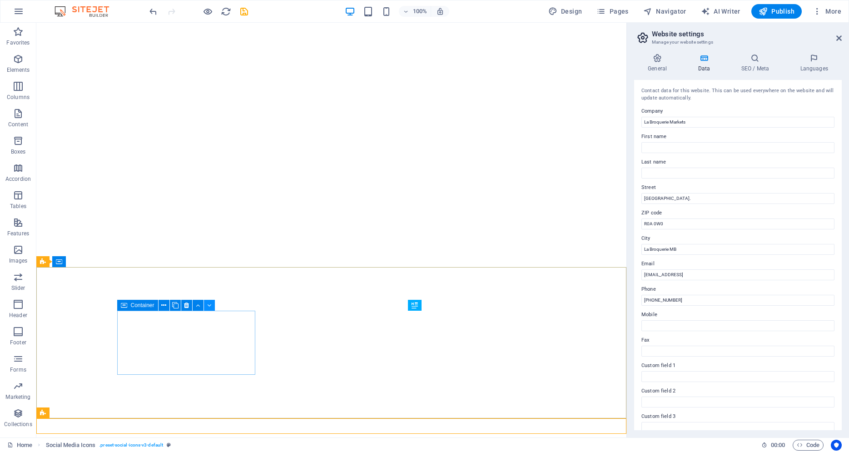  I want to click on span: Click to select. Double-click to edit, so click(71, 445).